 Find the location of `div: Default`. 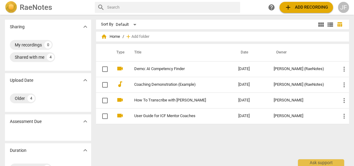

div: Default is located at coordinates (127, 25).